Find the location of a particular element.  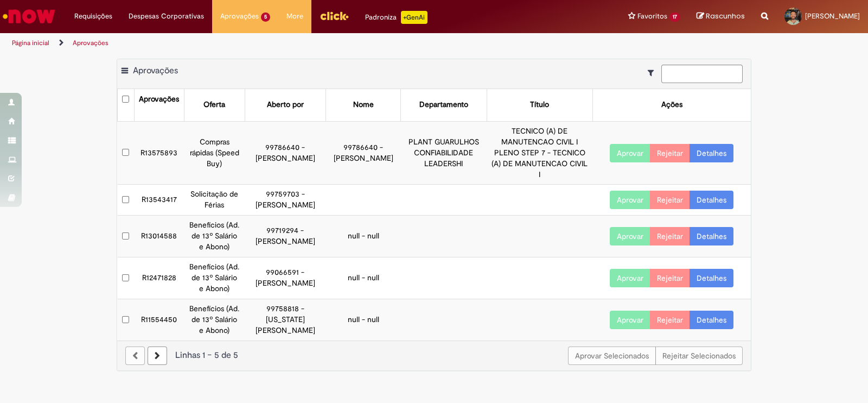

td: Solicitação de Férias is located at coordinates (214, 200).